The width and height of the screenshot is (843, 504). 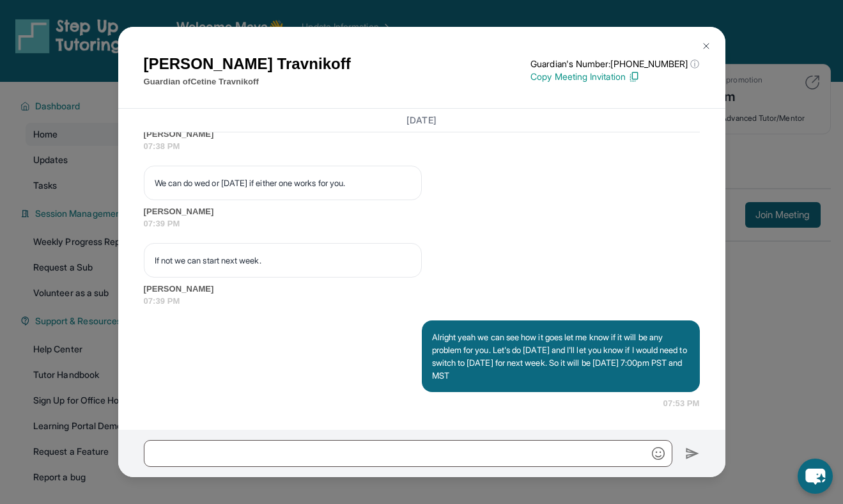 I want to click on p: Alright yeah we can see how it goes let me know if it will be any problem for you. Let's do [DATE..., so click(x=561, y=356).